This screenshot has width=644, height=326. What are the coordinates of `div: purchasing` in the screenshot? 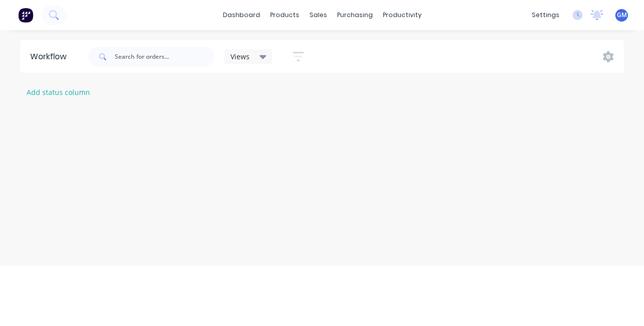 It's located at (355, 15).